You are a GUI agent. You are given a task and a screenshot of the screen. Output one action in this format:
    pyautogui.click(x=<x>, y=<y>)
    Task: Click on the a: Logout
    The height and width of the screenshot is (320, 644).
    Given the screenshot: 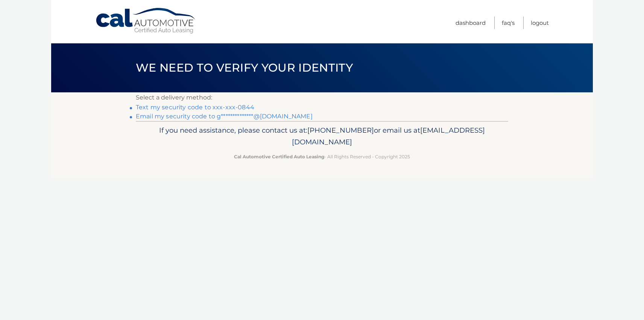 What is the action you would take?
    pyautogui.click(x=540, y=23)
    